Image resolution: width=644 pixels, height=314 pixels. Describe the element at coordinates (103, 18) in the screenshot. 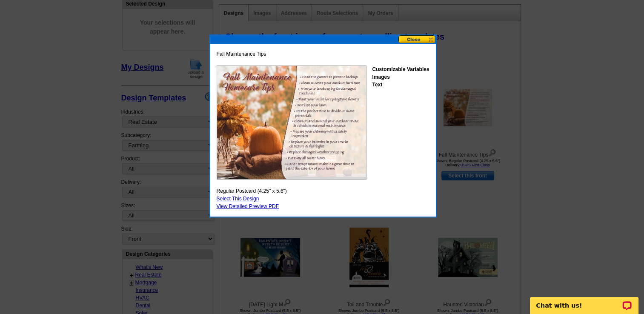

I see `button: Open LiveChat chat widget` at that location.